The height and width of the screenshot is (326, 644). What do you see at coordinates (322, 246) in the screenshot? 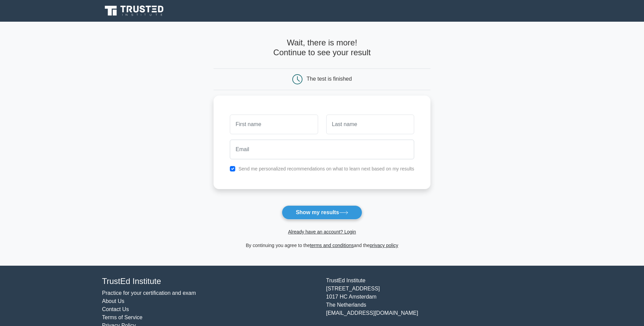
I see `div: By continuing you agree to the and the` at bounding box center [322, 246].